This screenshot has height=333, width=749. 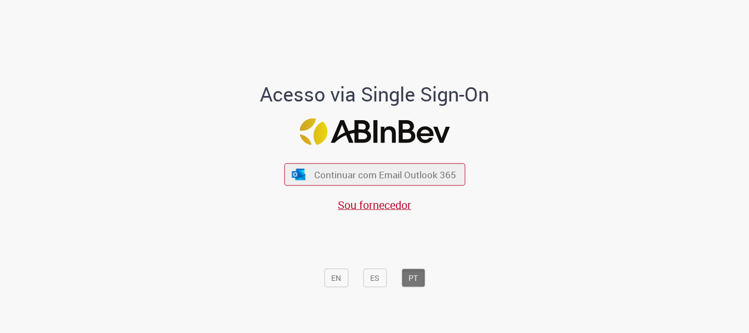 I want to click on img: Logo ABInBev, so click(x=374, y=132).